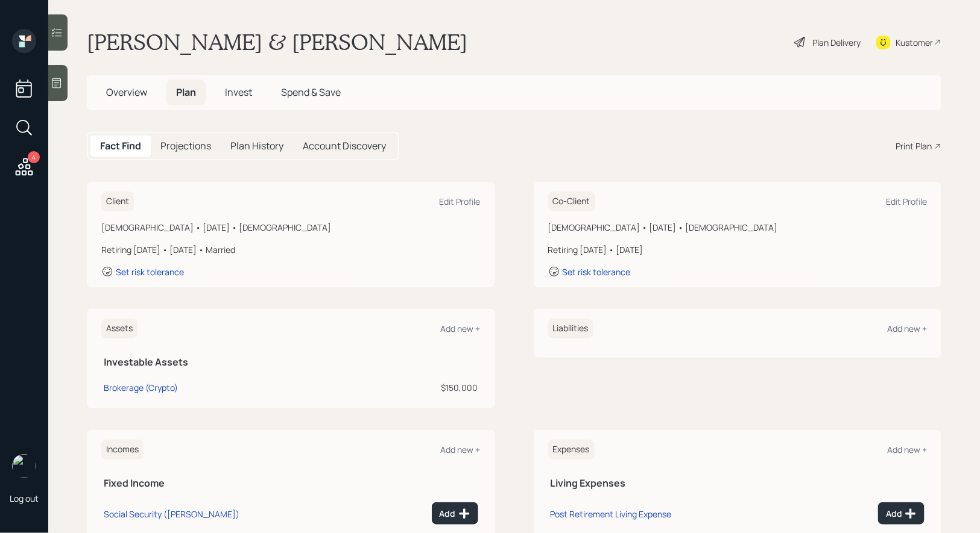 The image size is (980, 533). I want to click on div: 4, so click(34, 157).